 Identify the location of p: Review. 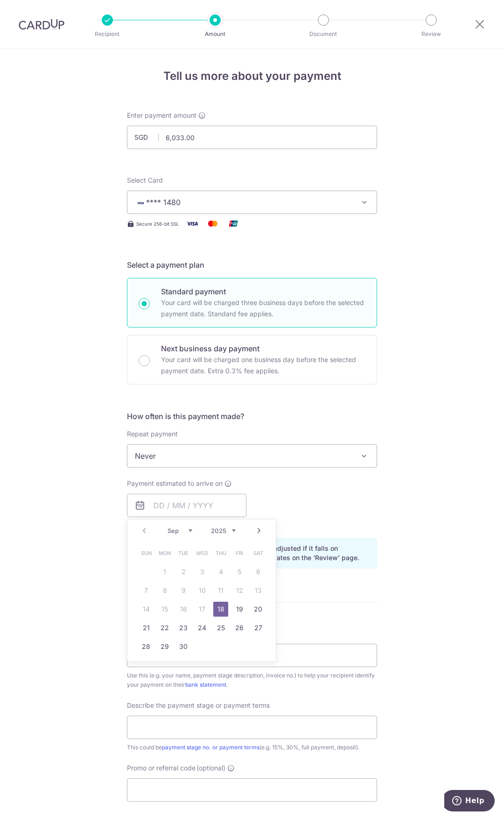
(431, 34).